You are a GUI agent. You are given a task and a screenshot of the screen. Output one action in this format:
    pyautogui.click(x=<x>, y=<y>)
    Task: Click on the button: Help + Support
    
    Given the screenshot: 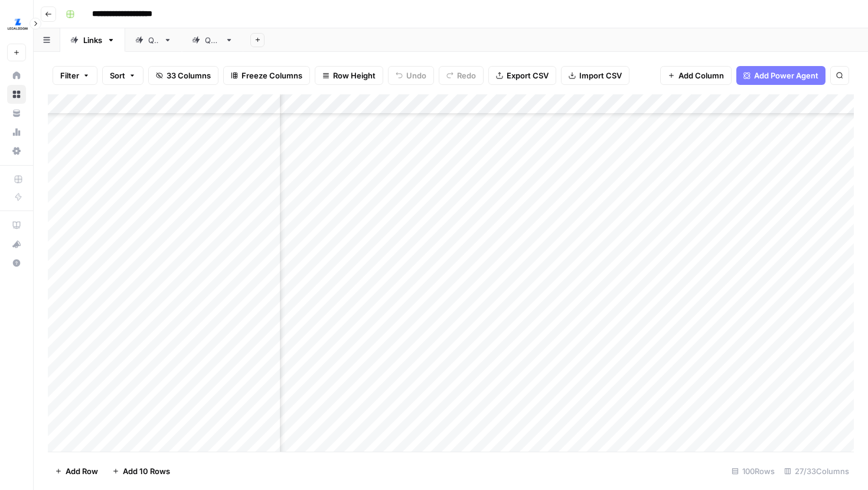 What is the action you would take?
    pyautogui.click(x=17, y=263)
    